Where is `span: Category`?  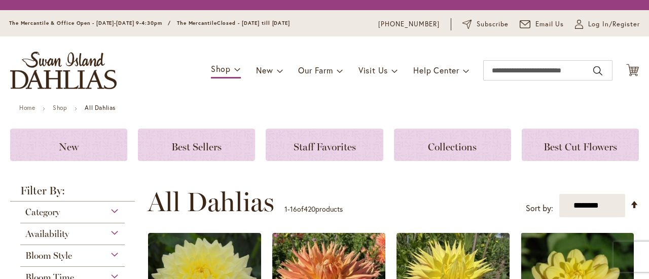
span: Category is located at coordinates (43, 212).